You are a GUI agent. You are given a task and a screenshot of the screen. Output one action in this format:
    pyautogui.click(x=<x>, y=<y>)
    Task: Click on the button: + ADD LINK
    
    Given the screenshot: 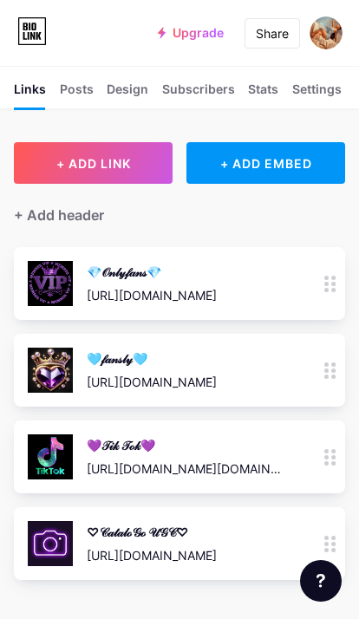 What is the action you would take?
    pyautogui.click(x=93, y=163)
    